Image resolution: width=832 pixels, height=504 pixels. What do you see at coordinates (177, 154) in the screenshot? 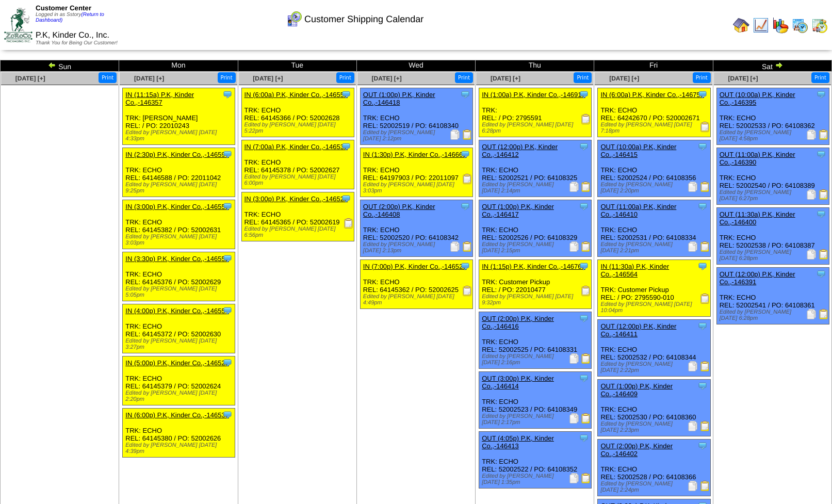
I see `a: IN (2:30p) P.K, Kinder Co.,-146597` at bounding box center [177, 154].